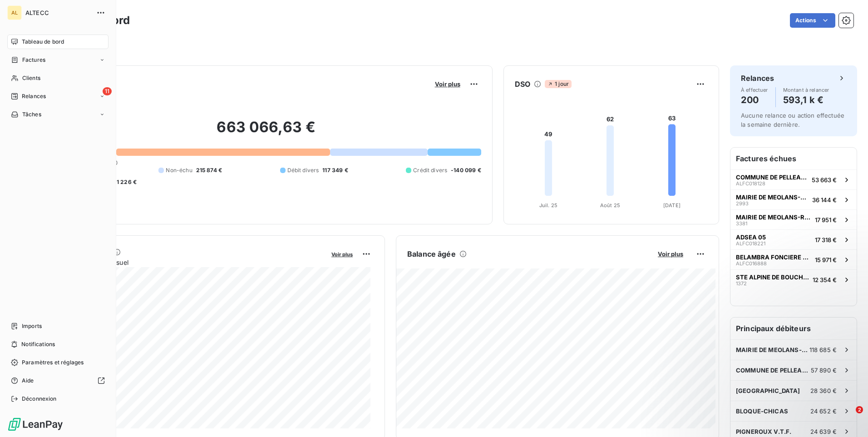  I want to click on span: Tâches, so click(32, 114).